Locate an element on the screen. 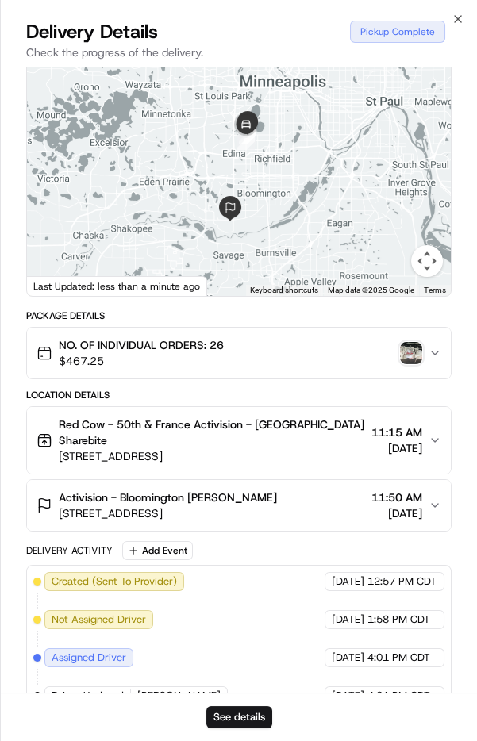  div: Delivery Activity is located at coordinates (69, 551).